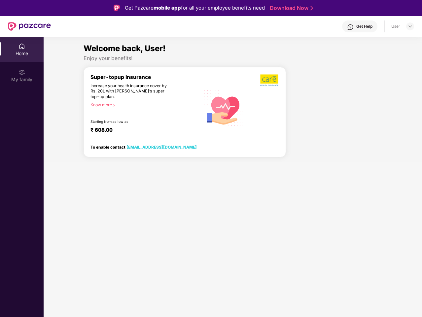  I want to click on img: svg+xml;base64,PHN2ZyBpZD0iRHJvcGRvd24tMzJ4MzIiIHhtbG5zPSJodHRwOi8vd3d3LnczLm9yZy8yMDAwL3N2ZyIgd2..., so click(410, 26).